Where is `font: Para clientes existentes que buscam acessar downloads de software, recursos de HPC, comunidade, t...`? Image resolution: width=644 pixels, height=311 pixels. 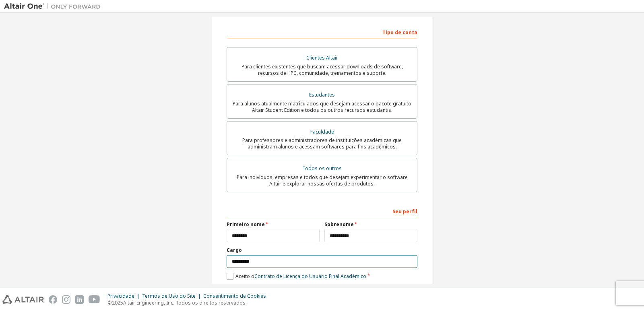 font: Para clientes existentes que buscam acessar downloads de software, recursos de HPC, comunidade, t... is located at coordinates (322, 70).